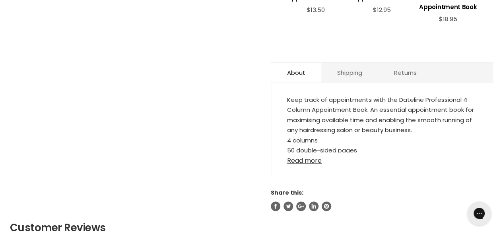  I want to click on a: Returns, so click(405, 72).